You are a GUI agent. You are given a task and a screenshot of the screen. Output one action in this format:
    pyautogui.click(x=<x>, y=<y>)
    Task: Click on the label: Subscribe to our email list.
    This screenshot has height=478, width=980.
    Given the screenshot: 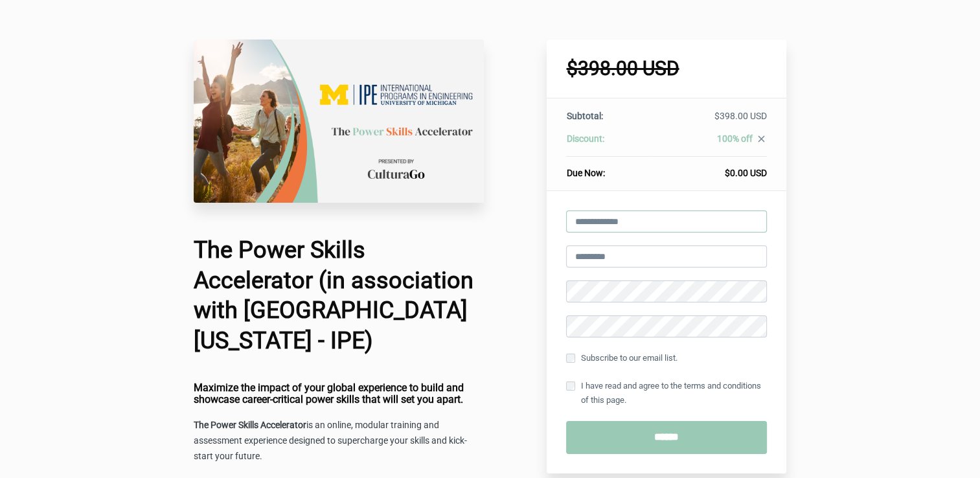 What is the action you would take?
    pyautogui.click(x=621, y=358)
    